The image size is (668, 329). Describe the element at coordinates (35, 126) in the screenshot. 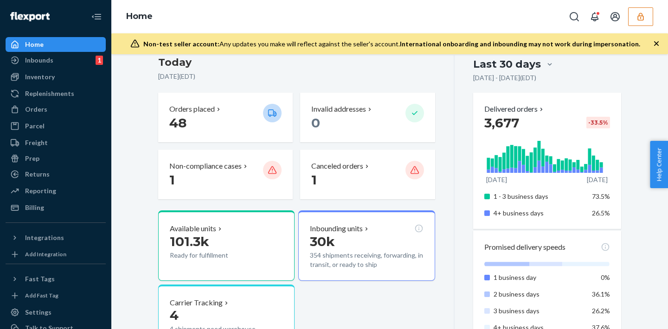

I see `div: Parcel` at that location.